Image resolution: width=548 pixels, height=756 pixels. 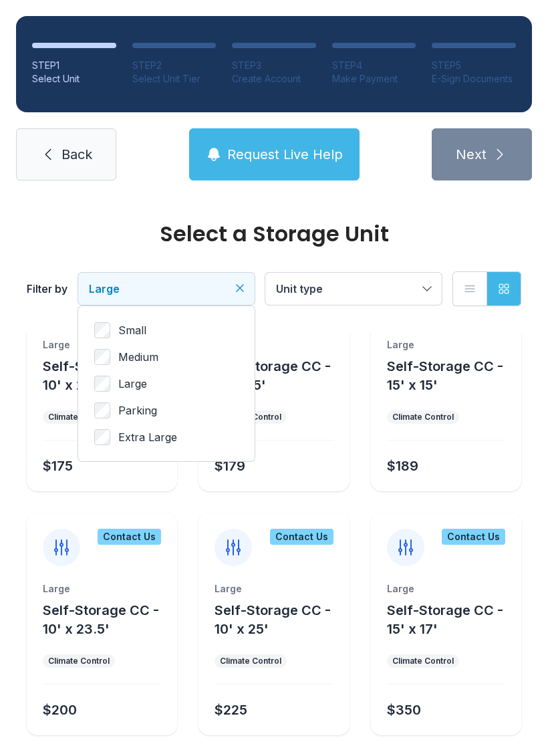 I want to click on span: Medium, so click(x=138, y=357).